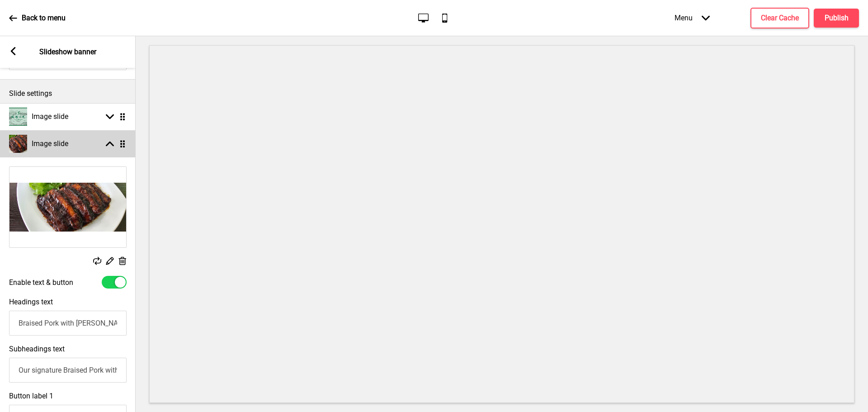 The image size is (868, 412). Describe the element at coordinates (68, 207) in the screenshot. I see `img: Image` at that location.